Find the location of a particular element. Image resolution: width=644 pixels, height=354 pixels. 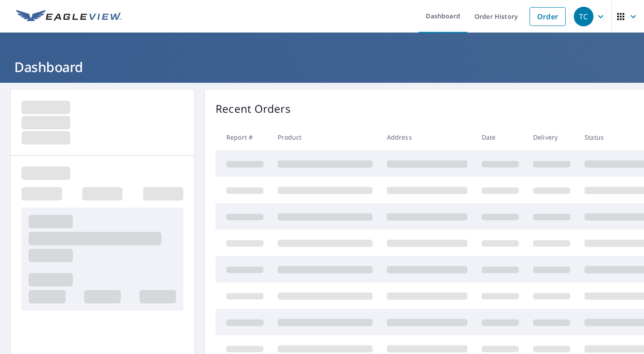

th: Product is located at coordinates (325, 137).